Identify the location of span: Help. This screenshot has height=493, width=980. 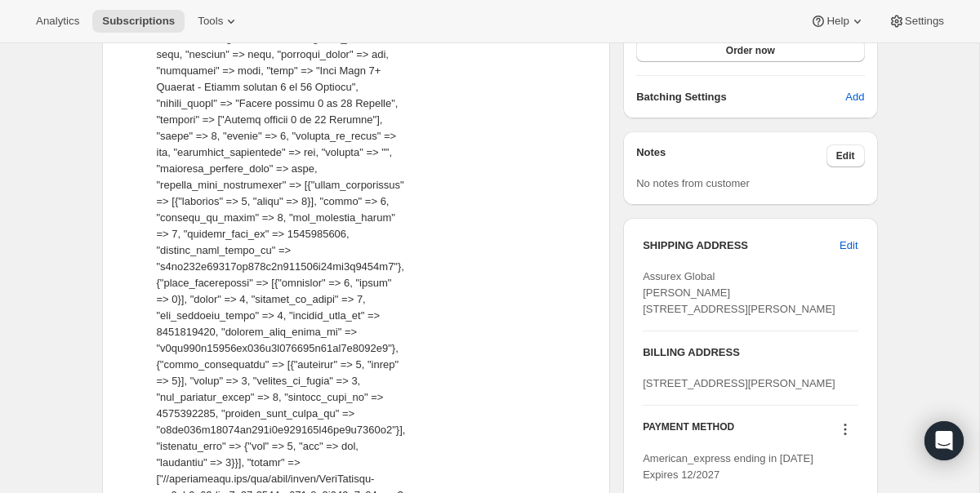
(837, 21).